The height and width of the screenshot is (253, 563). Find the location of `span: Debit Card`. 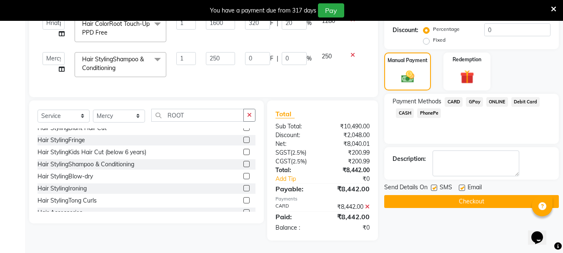

span: Debit Card is located at coordinates (525, 102).